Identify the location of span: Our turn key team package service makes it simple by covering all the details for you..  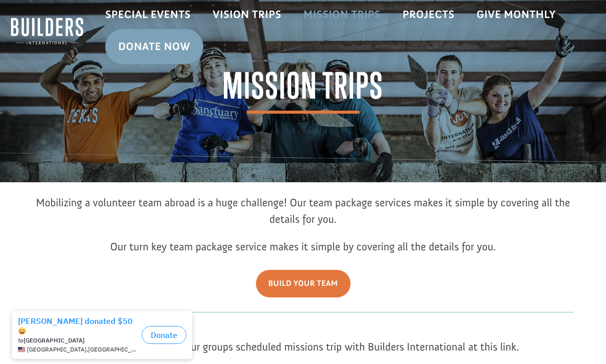
(303, 246).